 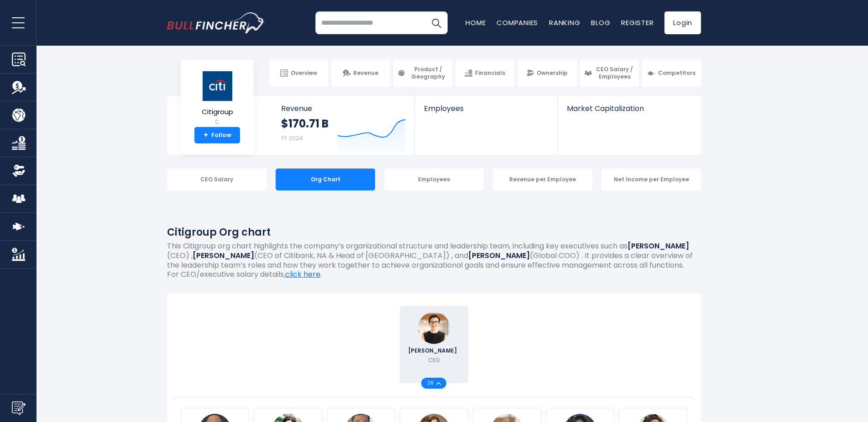 What do you see at coordinates (637, 22) in the screenshot?
I see `a: Register` at bounding box center [637, 22].